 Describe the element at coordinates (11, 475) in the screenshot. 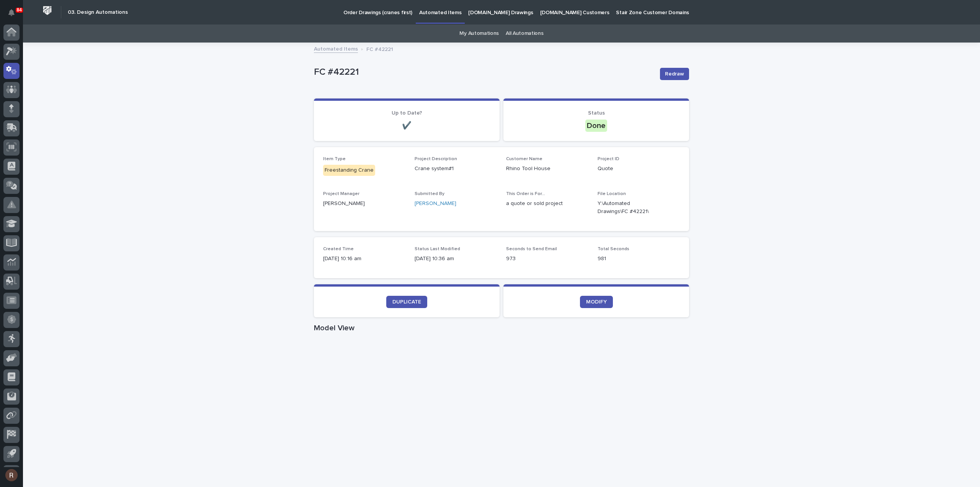

I see `button: users-avatar` at that location.